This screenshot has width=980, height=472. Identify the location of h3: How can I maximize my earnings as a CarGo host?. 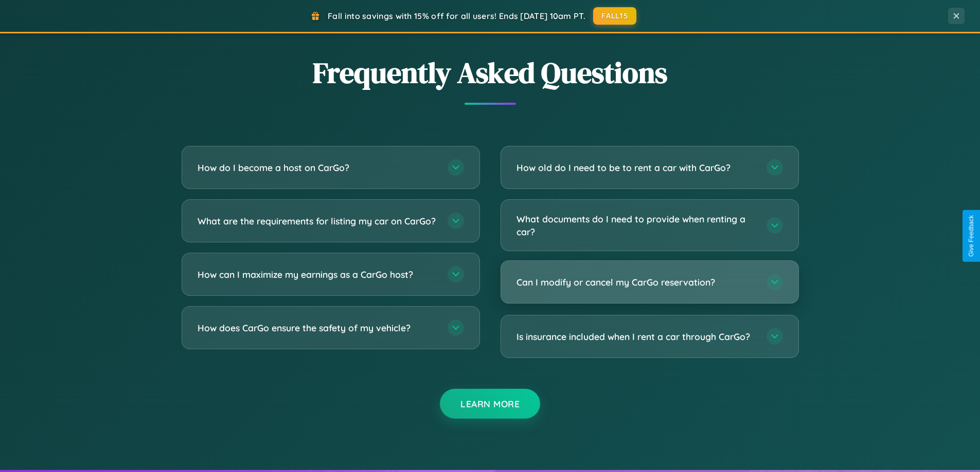
(317, 274).